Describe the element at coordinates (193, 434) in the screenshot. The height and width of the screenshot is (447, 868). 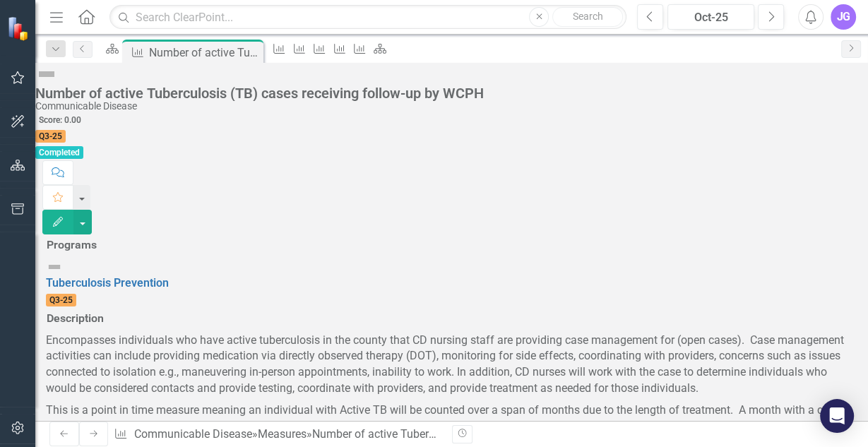
I see `a: Communicable Disease` at that location.